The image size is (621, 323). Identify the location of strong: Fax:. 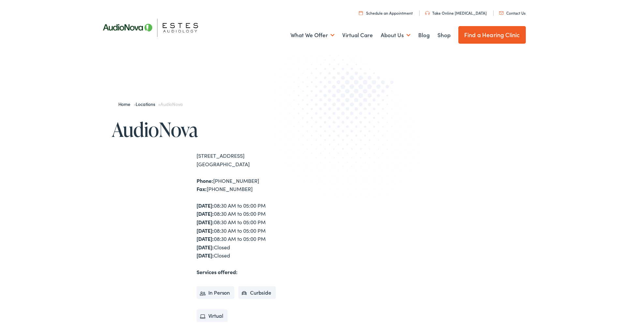
(202, 189).